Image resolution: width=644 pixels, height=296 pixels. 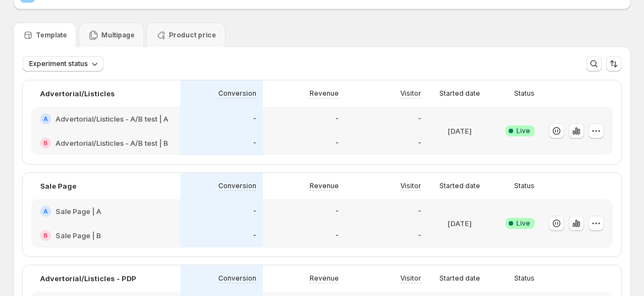 What do you see at coordinates (614, 64) in the screenshot?
I see `button: Sort the results` at bounding box center [614, 64].